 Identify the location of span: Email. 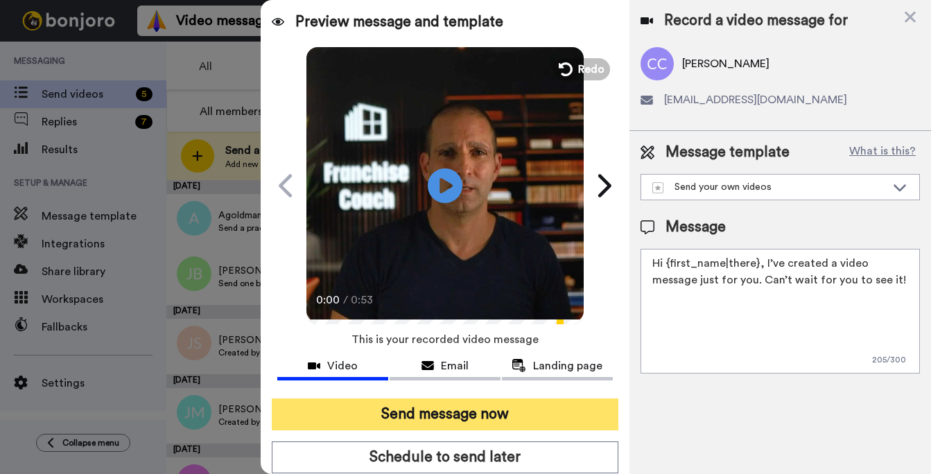
(455, 366).